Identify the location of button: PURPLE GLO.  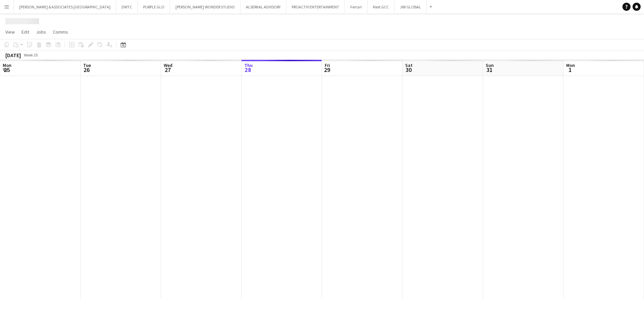
(154, 6).